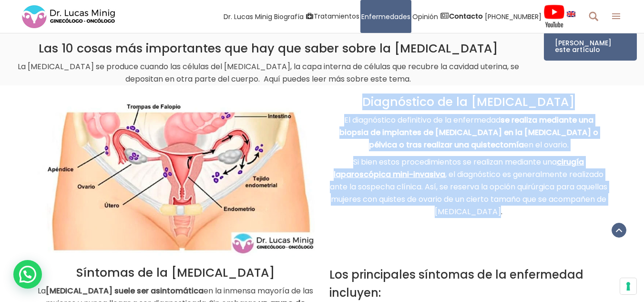 The width and height of the screenshot is (644, 302). I want to click on span: Opinión, so click(425, 16).